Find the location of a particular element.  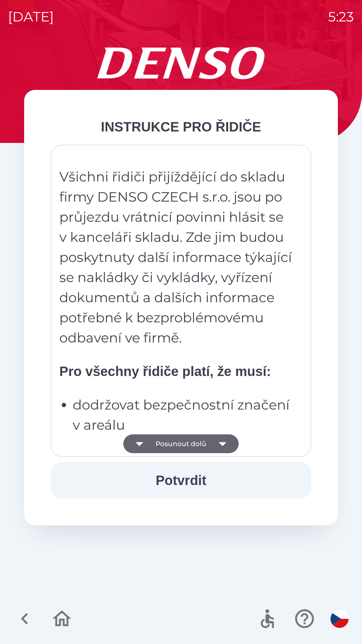

p: Všichni řidiči přijíždějící do skladu firmy DENSO CZECH s.r.o. jsou po průjezdu vrátnicí povinni ... is located at coordinates (176, 257).